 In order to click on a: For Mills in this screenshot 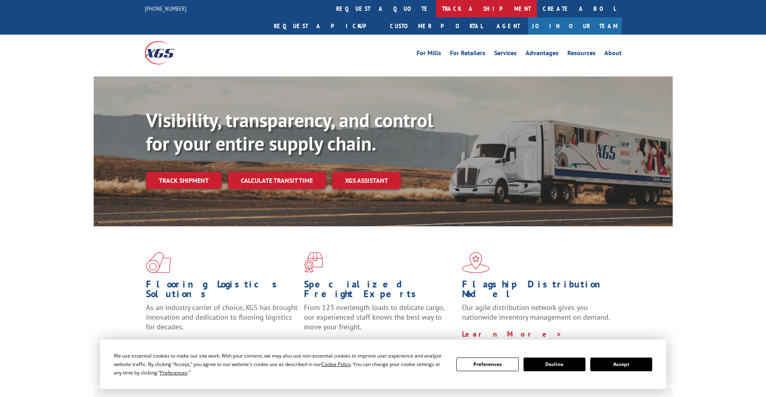, I will do `click(429, 54)`.